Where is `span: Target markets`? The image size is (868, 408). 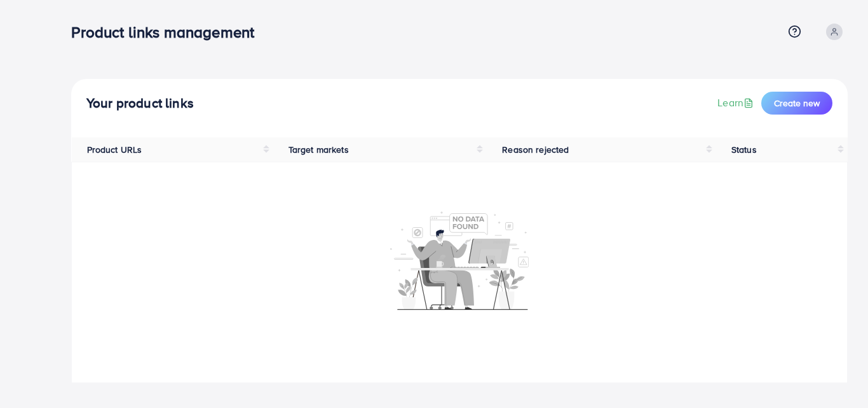
span: Target markets is located at coordinates (319, 149).